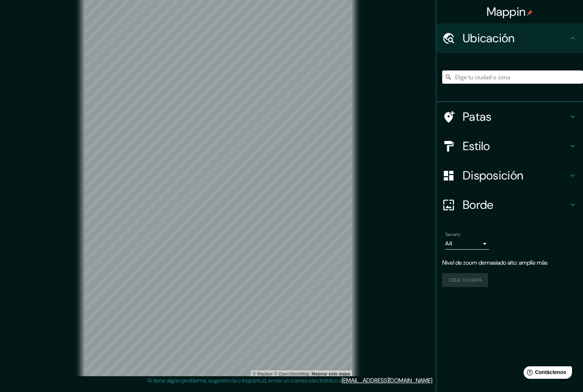  I want to click on font: © OpenStreetMap, so click(291, 374).